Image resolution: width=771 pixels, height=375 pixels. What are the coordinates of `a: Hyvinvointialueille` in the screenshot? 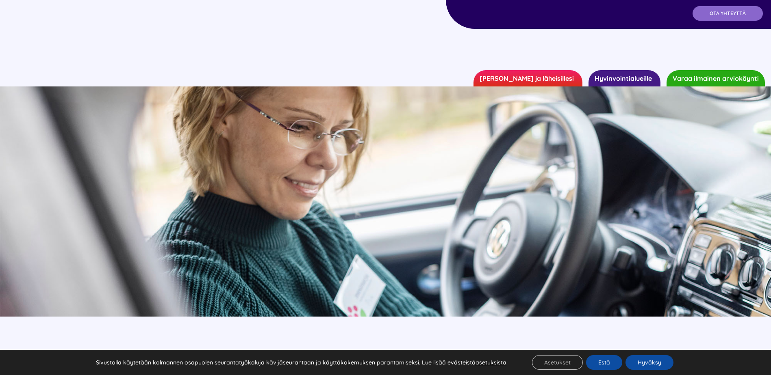 It's located at (624, 78).